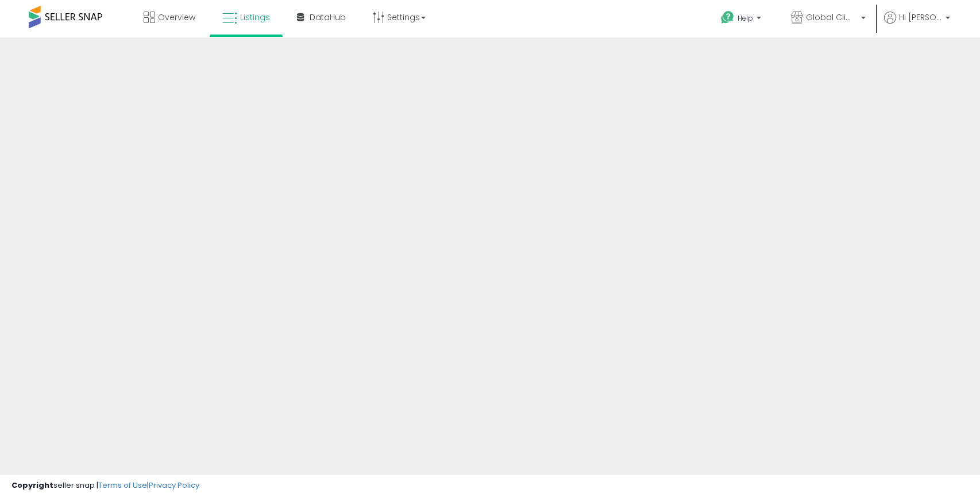  Describe the element at coordinates (105, 485) in the screenshot. I see `div: seller snap | |` at that location.